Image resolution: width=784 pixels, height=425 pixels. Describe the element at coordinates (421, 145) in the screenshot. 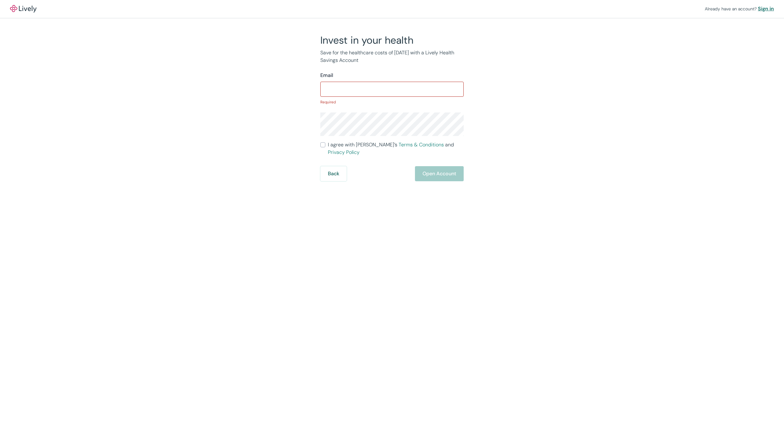

I see `a: Terms & Conditions` at that location.